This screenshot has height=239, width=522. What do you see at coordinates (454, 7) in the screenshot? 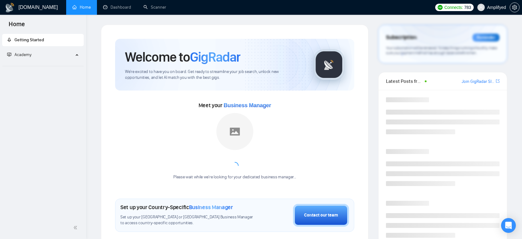
I see `span: Connects:` at bounding box center [454, 7].